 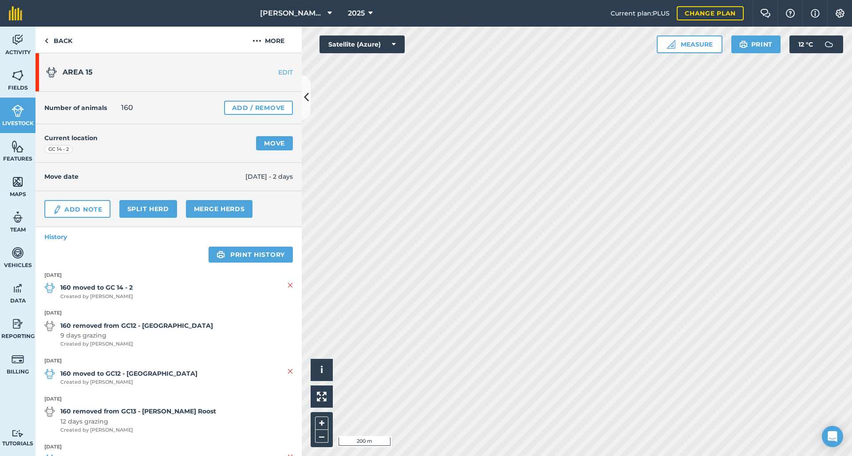 I want to click on img: svg+xml;base64,PHN2ZyB4bWxucz0iaHR0cDovL3d3dy53My5vcmcvMjAwMC9zdmciIHdpZHRoPSIyMCIgaGVpZ2h0PSIyNC..., so click(x=257, y=41).